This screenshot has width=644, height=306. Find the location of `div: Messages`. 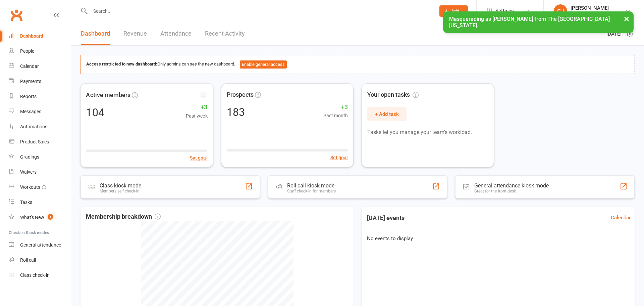

div: Messages is located at coordinates (30, 112).